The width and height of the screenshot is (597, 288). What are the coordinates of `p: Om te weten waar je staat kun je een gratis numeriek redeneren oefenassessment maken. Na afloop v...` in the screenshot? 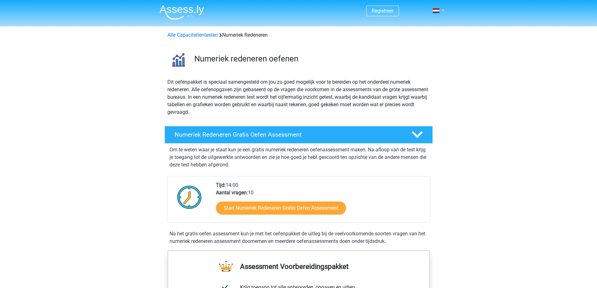 It's located at (299, 157).